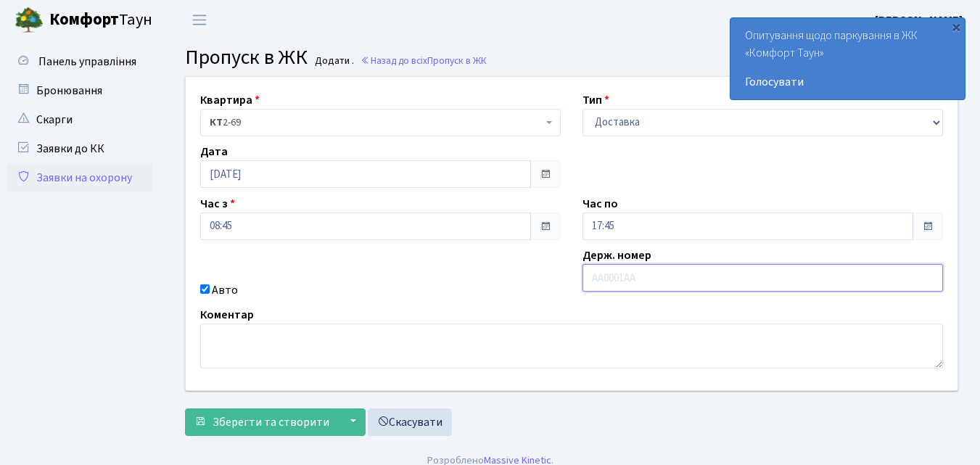 Image resolution: width=980 pixels, height=465 pixels. Describe the element at coordinates (762, 278) in the screenshot. I see `input: AA0001AA` at that location.